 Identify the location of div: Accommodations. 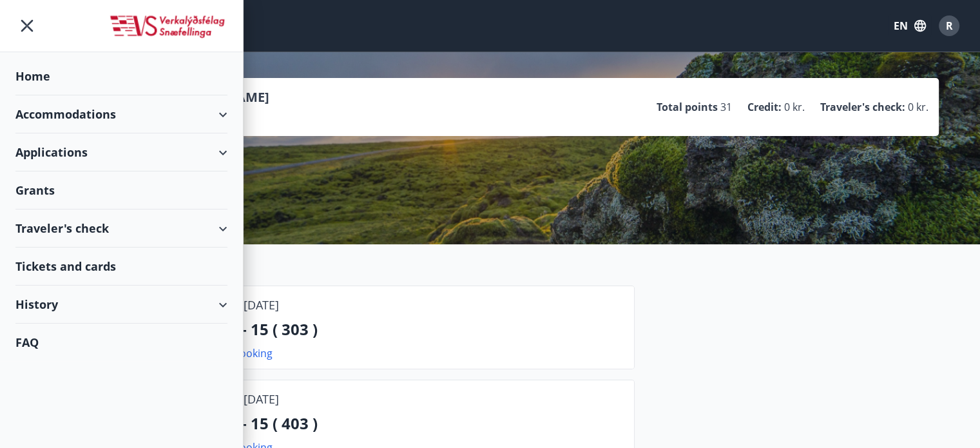
(121, 114).